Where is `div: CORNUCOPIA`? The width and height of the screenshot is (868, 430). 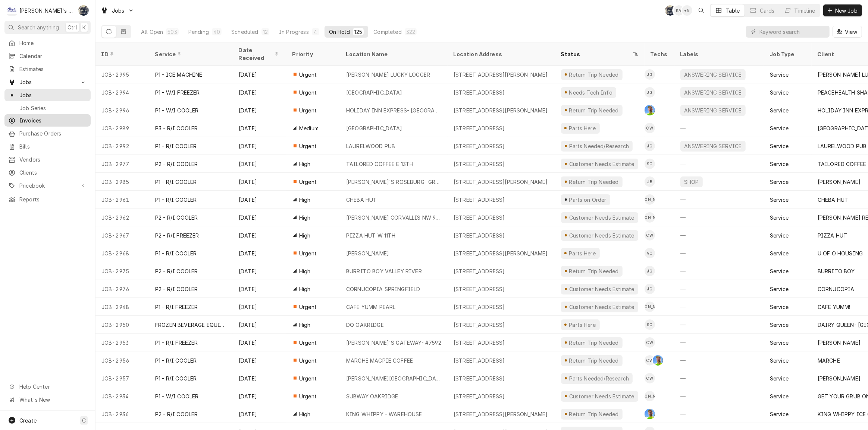
div: CORNUCOPIA is located at coordinates (835, 289).